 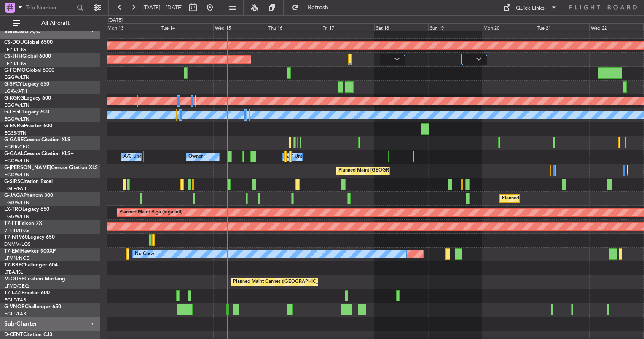 I want to click on span: M-OUSE, so click(x=14, y=279).